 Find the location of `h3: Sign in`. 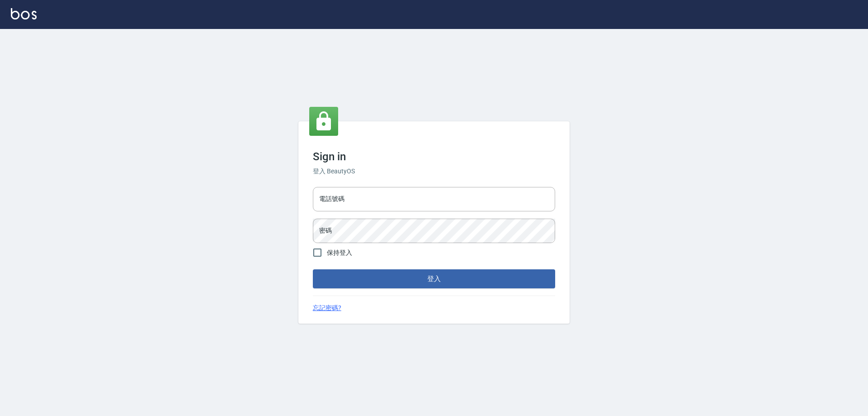

h3: Sign in is located at coordinates (434, 157).